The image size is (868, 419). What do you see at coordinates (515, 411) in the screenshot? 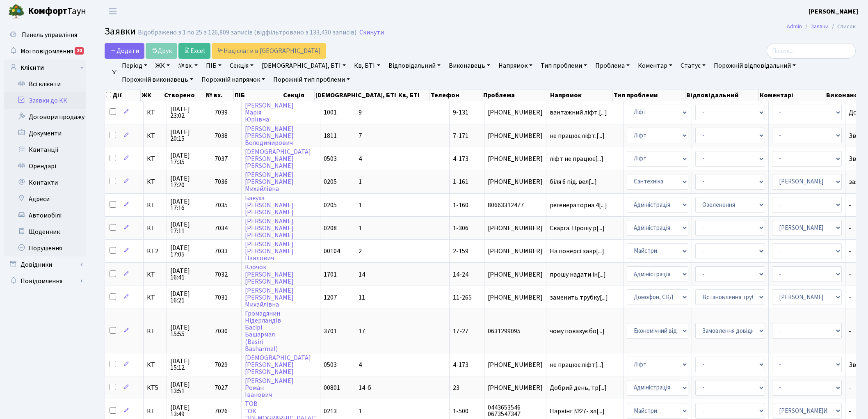
I see `span: 0443653546 0673547347` at bounding box center [515, 411].